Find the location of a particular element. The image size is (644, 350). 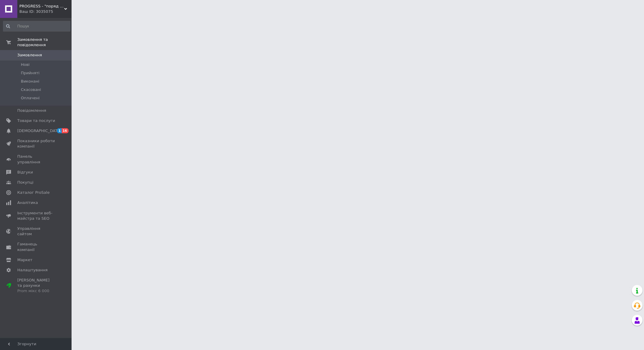

span: Оплачені is located at coordinates (30, 98).